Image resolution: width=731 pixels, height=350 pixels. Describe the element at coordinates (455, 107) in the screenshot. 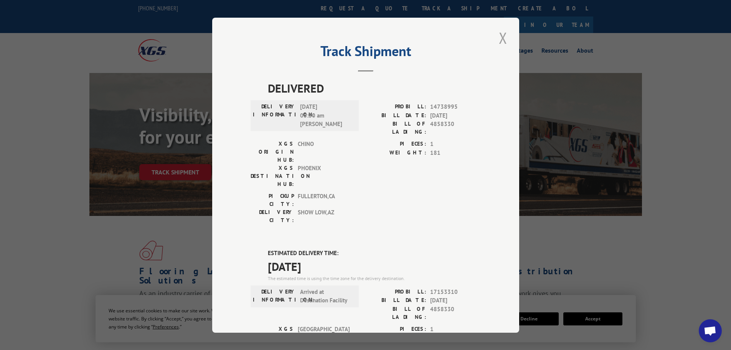

I see `span: 14738995` at that location.